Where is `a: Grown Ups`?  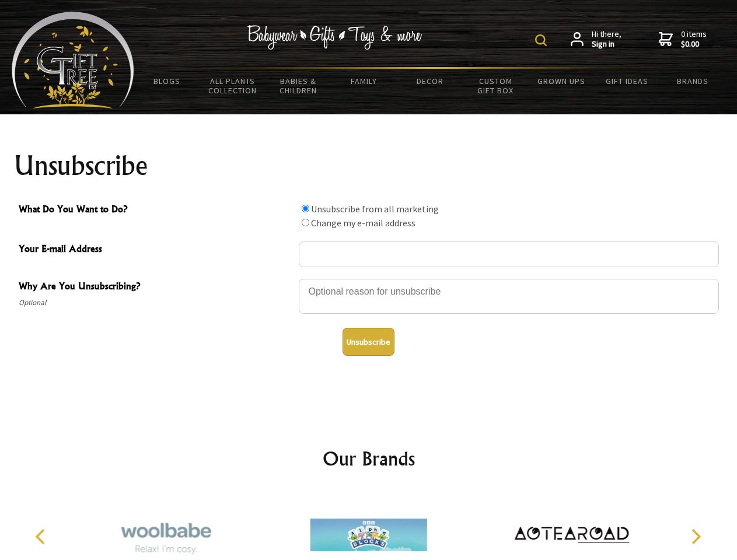
a: Grown Ups is located at coordinates (561, 81).